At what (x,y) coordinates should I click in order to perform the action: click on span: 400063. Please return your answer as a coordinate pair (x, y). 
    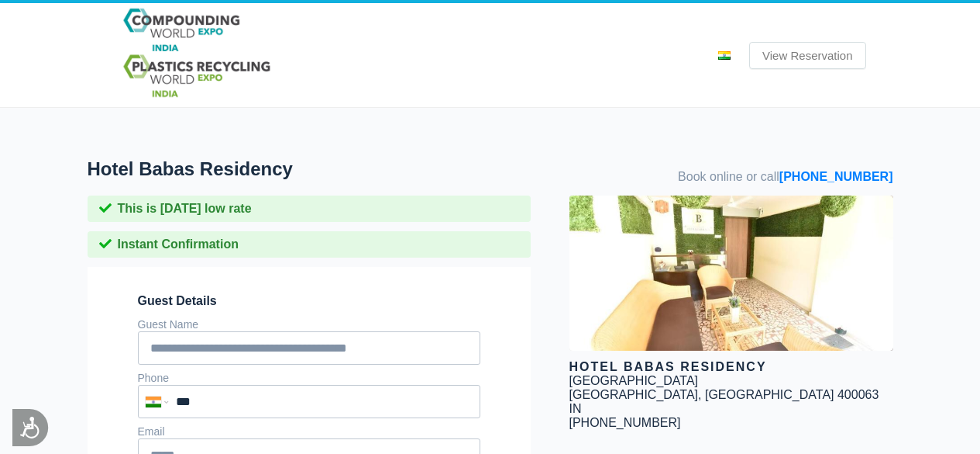
    Looking at the image, I should click on (858, 394).